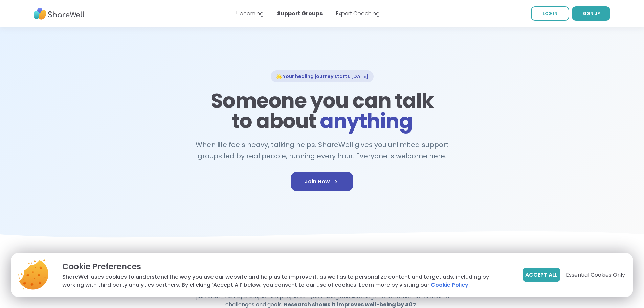 This screenshot has height=308, width=644. Describe the element at coordinates (300, 13) in the screenshot. I see `a: Support Groups` at that location.